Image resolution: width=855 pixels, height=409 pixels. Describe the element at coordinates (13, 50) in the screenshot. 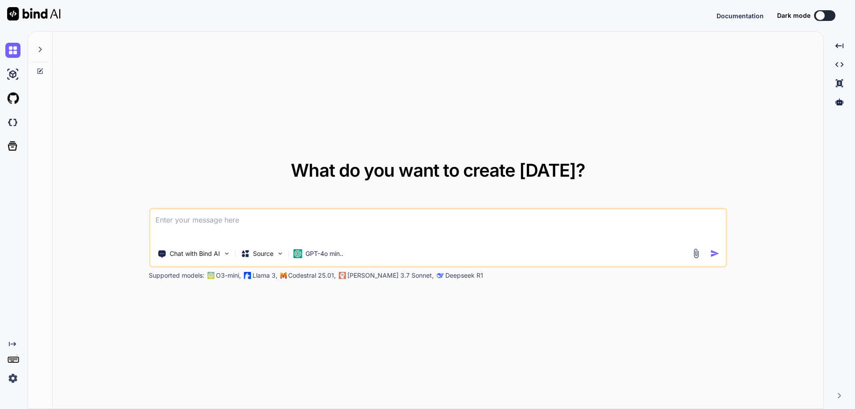

I see `img: chat` at that location.